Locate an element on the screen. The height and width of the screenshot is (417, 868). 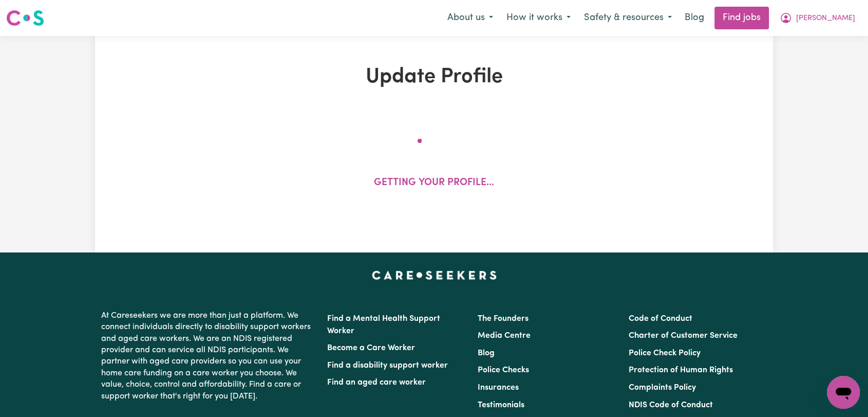
a: Police Checks is located at coordinates (503, 370).